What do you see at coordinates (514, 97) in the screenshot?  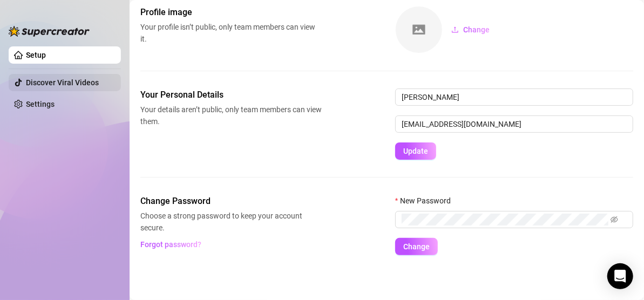 I see `input: Enter name` at bounding box center [514, 97].